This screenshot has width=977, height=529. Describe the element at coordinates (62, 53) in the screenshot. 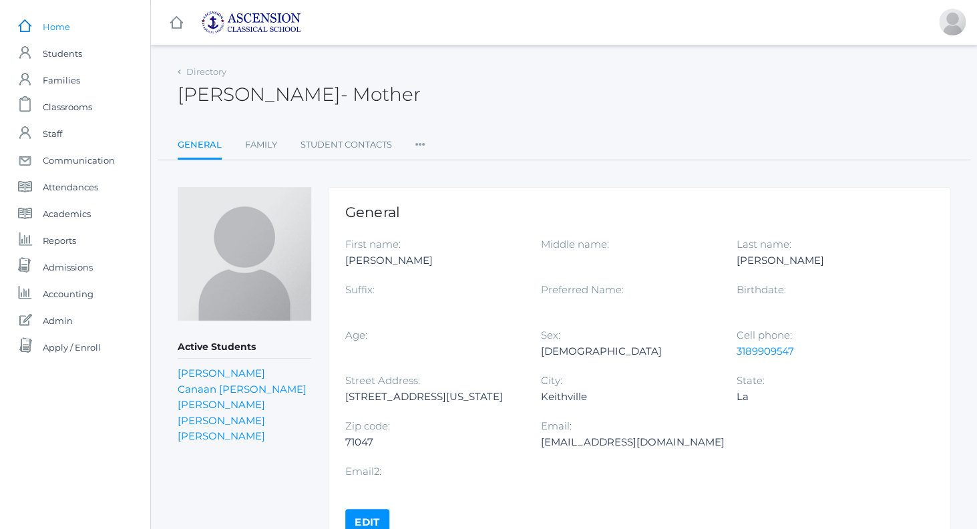

I see `span: Students` at that location.